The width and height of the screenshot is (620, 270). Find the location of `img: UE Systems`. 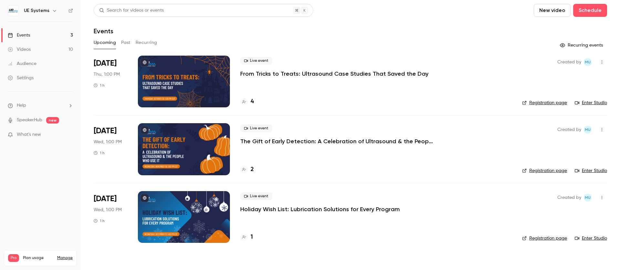

img: UE Systems is located at coordinates (13, 11).